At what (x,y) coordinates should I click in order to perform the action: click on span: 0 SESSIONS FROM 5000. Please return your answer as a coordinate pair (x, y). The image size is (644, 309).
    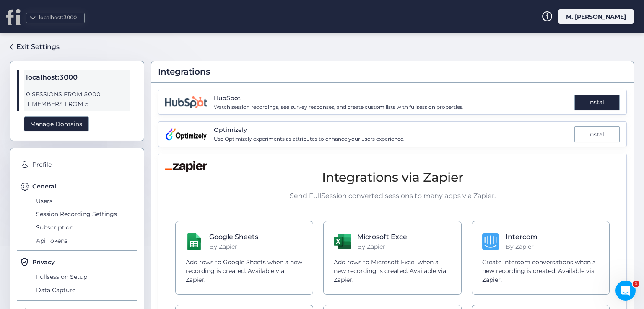
    Looking at the image, I should click on (77, 94).